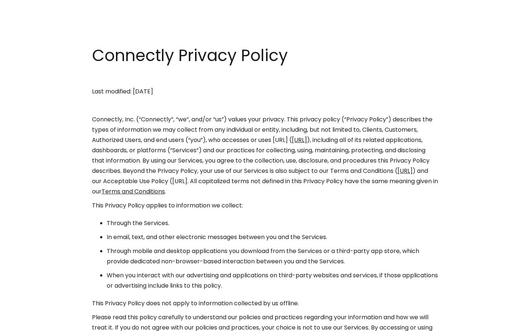 This screenshot has height=331, width=530. Describe the element at coordinates (265, 56) in the screenshot. I see `h1: Connectly Privacy Policy` at that location.